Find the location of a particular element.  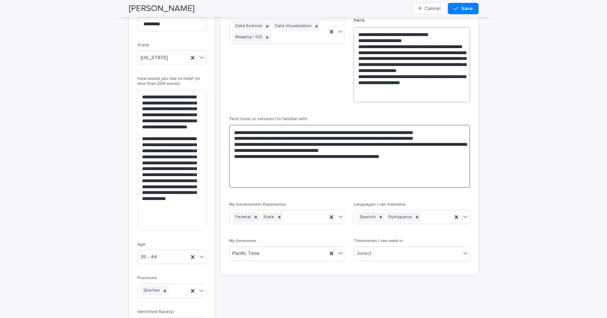

span: Cancel is located at coordinates (432, 9).